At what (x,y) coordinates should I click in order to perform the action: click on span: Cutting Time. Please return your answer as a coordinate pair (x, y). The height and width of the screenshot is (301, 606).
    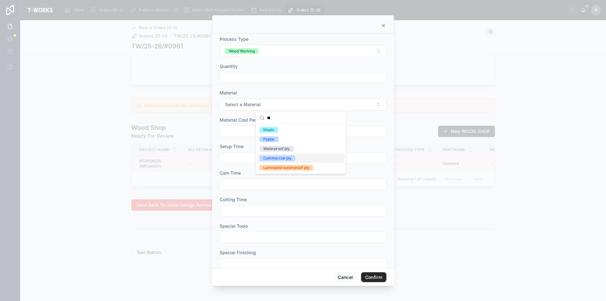
    Looking at the image, I should click on (233, 199).